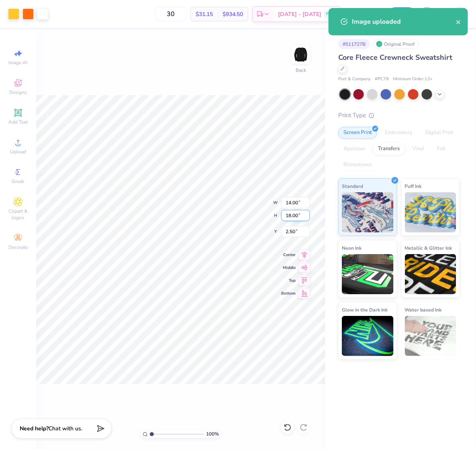 The width and height of the screenshot is (476, 450). I want to click on div: Rhinestones, so click(357, 165).